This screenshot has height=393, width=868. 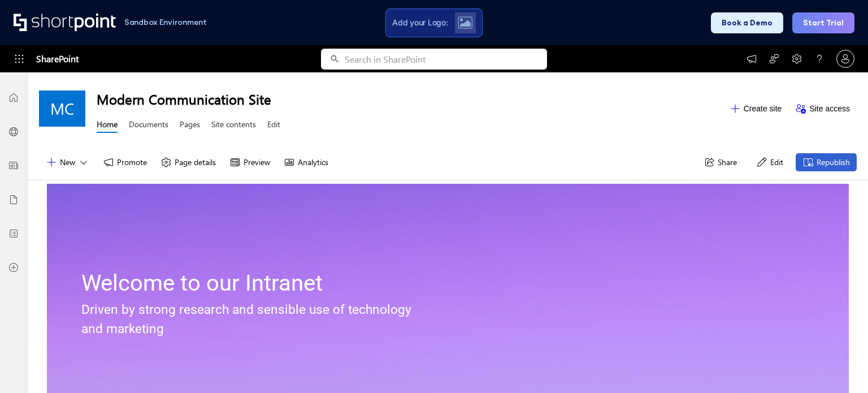 I want to click on button: Start Trial, so click(x=823, y=22).